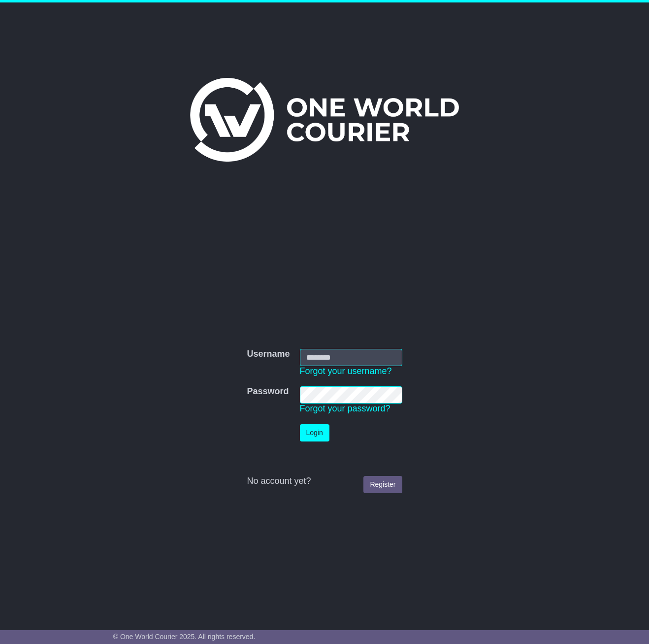 This screenshot has height=644, width=649. Describe the element at coordinates (184, 636) in the screenshot. I see `span: © One World Courier 2025. All rights reserved.` at that location.